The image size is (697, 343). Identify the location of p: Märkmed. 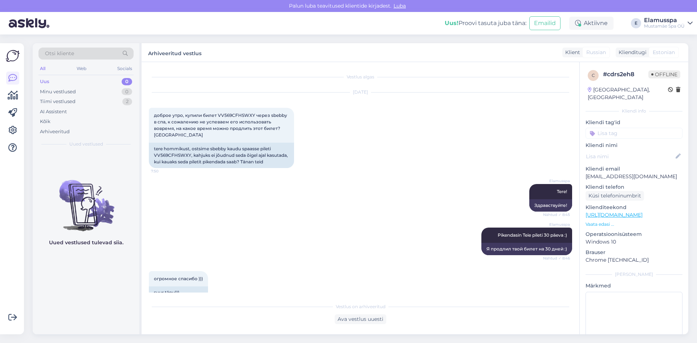
(634, 286).